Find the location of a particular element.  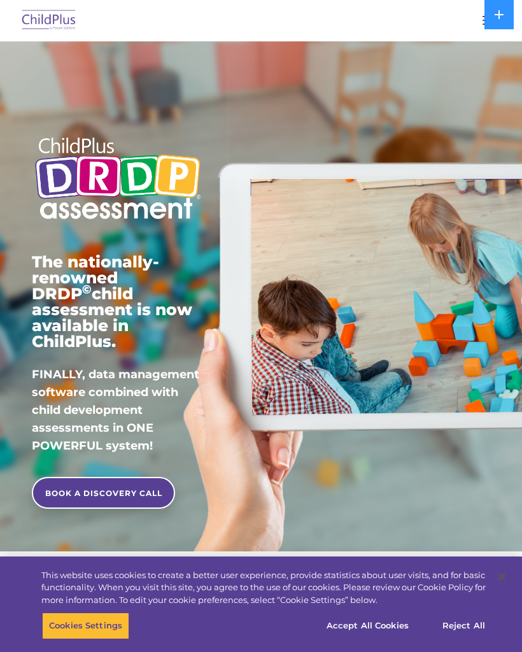

img: ChildPlus by Procare Solutions is located at coordinates (49, 20).